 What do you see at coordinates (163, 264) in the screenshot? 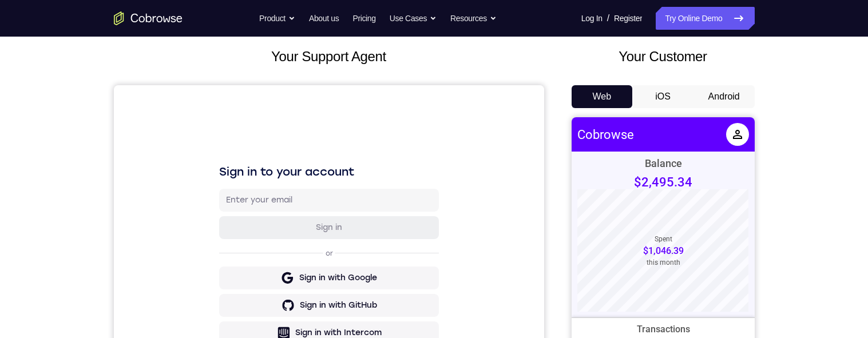
I see `div: $74.29` at bounding box center [163, 264].